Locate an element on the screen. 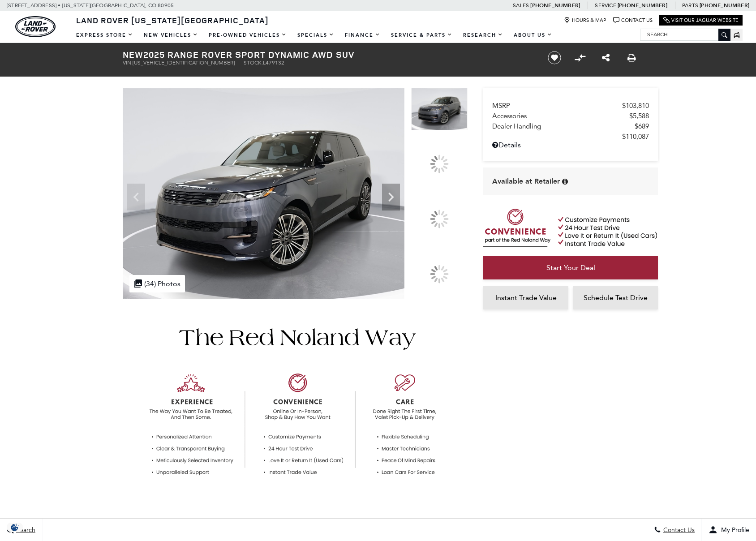 This screenshot has width=756, height=541. span: Stock: is located at coordinates (254, 63).